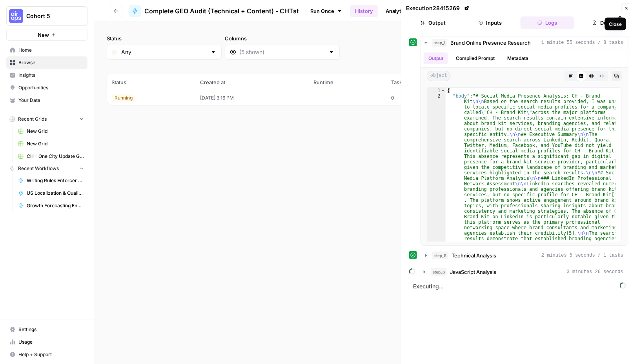  Describe the element at coordinates (214, 11) in the screenshot. I see `a: Complete GEO Audit (Technical + Content) - CHTst` at that location.